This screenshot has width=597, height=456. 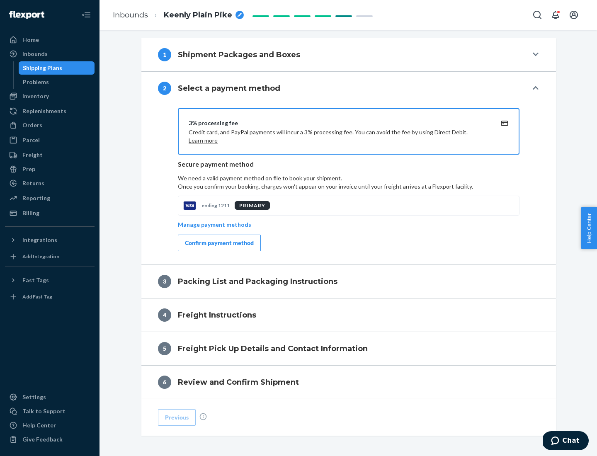 I want to click on a: Returns, so click(x=50, y=183).